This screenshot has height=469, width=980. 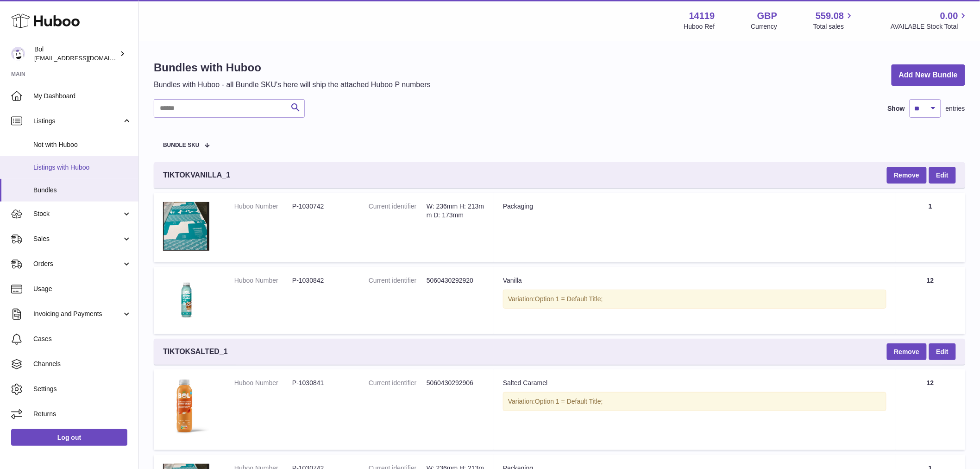 I want to click on label: Show, so click(x=896, y=108).